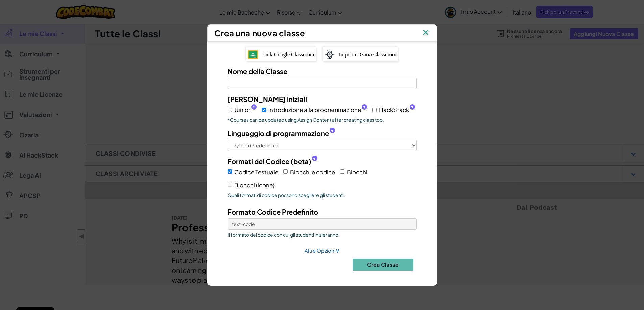 This screenshot has height=310, width=644. I want to click on span: Nome della Classe, so click(257, 71).